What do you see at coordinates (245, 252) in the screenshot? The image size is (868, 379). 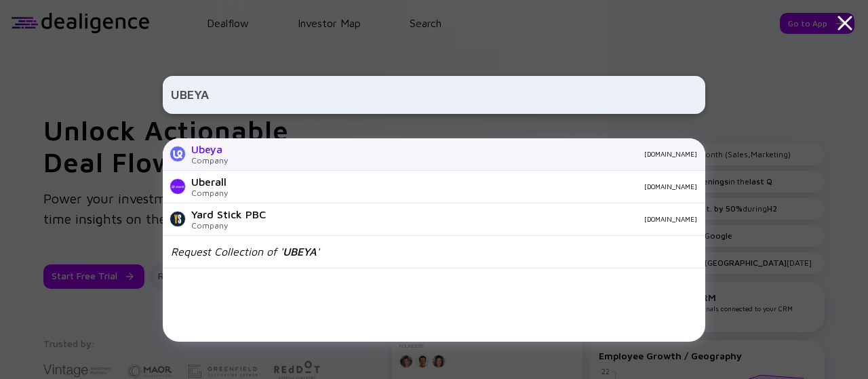 I see `div: Request Collection of ' '` at bounding box center [245, 252].